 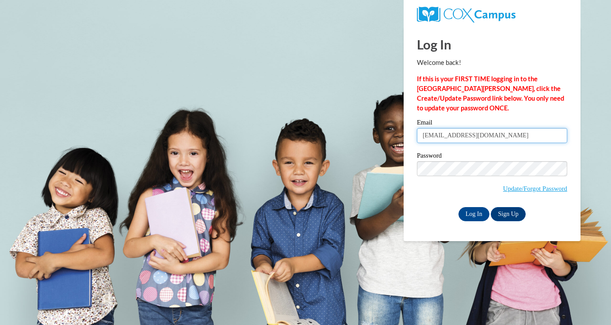 I want to click on img: COX Campus, so click(x=466, y=15).